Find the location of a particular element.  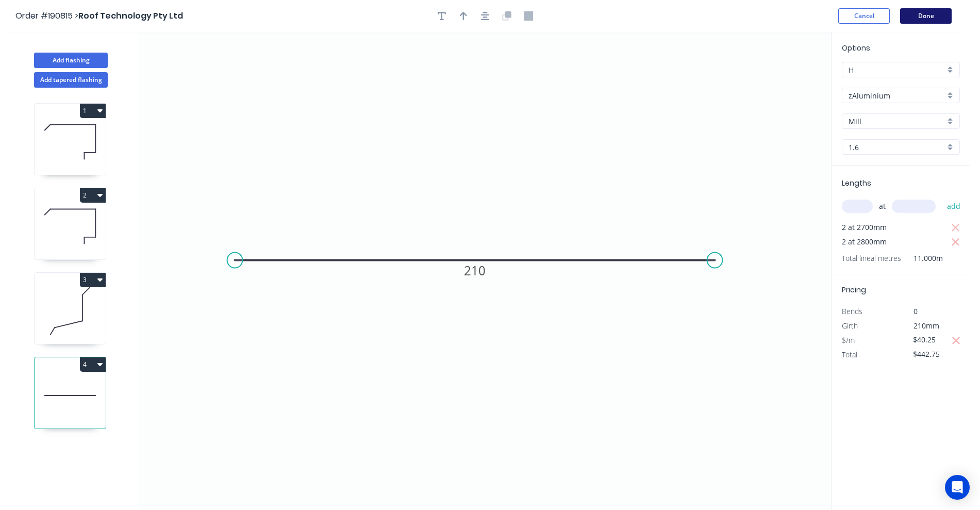

span: Total is located at coordinates (849, 354).